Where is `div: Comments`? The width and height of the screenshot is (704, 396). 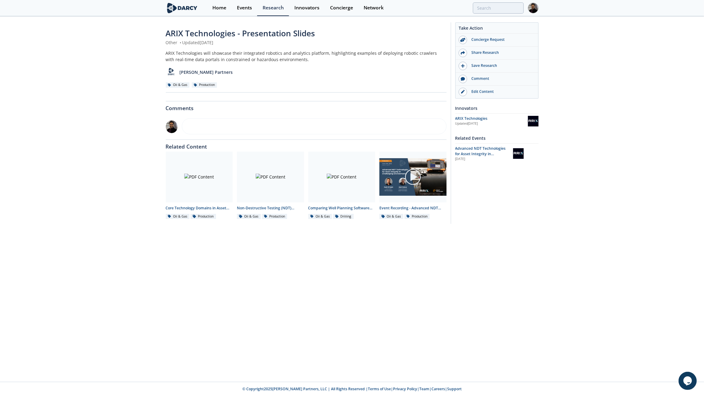 div: Comments is located at coordinates (306, 106).